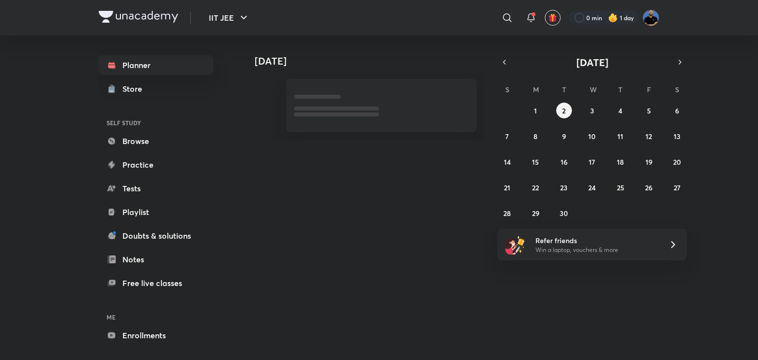 Image resolution: width=758 pixels, height=360 pixels. I want to click on button: September 4, 2025, so click(621, 111).